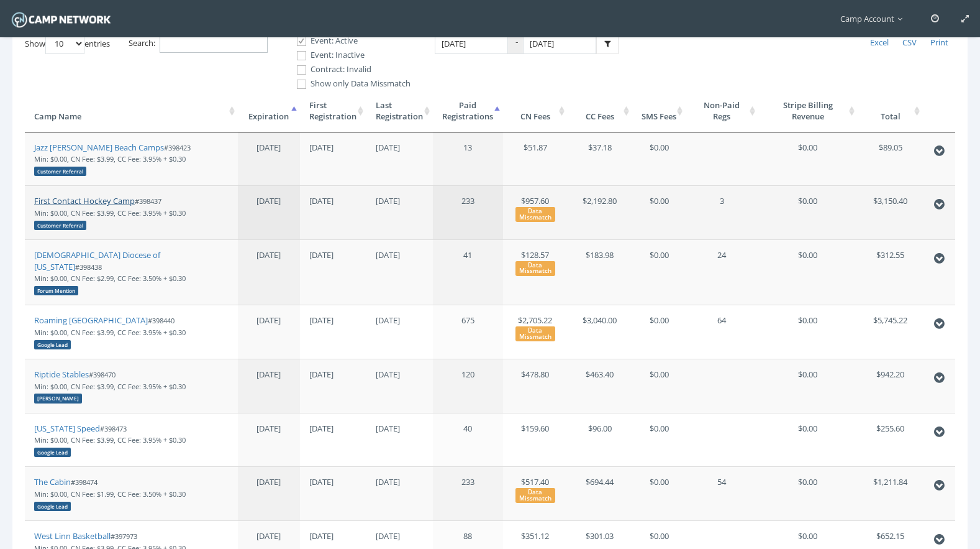 The width and height of the screenshot is (980, 549). What do you see at coordinates (61, 20) in the screenshot?
I see `img: Camp Network` at bounding box center [61, 20].